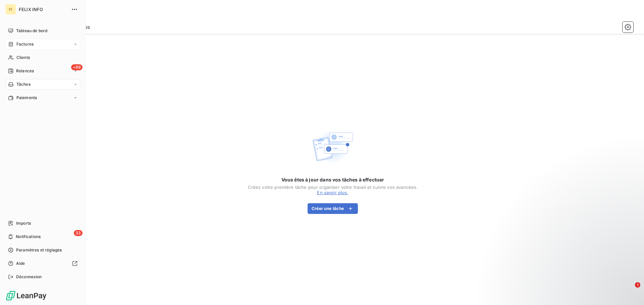 The width and height of the screenshot is (644, 305). What do you see at coordinates (332, 192) in the screenshot?
I see `a: En savoir plus.` at bounding box center [332, 192].